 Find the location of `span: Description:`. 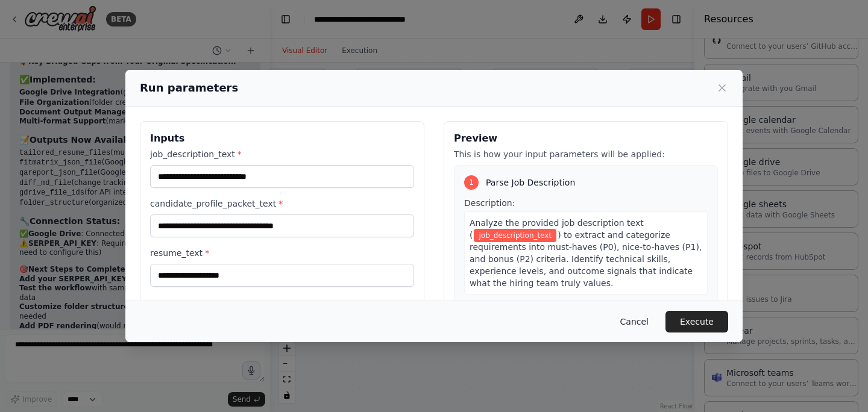

span: Description: is located at coordinates (490, 203).